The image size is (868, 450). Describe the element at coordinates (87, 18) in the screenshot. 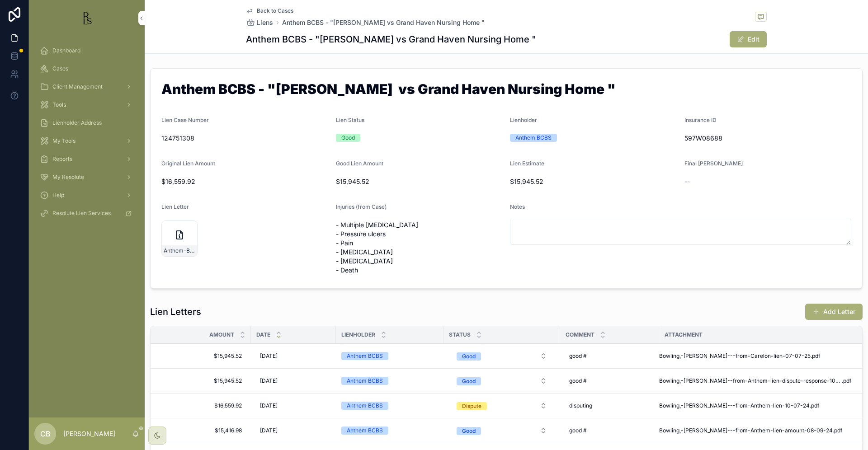

I see `img: App logo` at that location.